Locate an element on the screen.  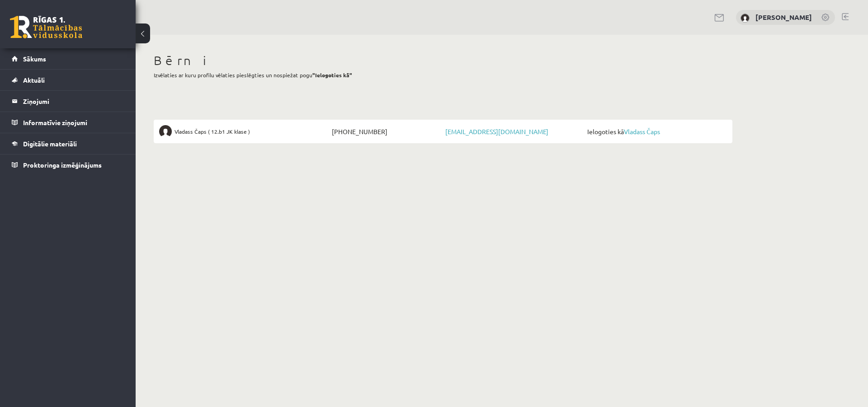
span: Vladass Čaps ( 12.b1 JK klase ) is located at coordinates (212, 131).